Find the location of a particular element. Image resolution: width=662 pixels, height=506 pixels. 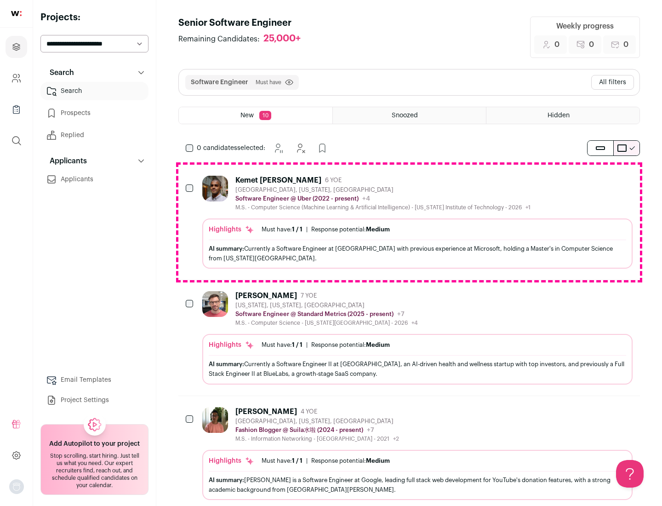

button: Open dropdown is located at coordinates (17, 486).